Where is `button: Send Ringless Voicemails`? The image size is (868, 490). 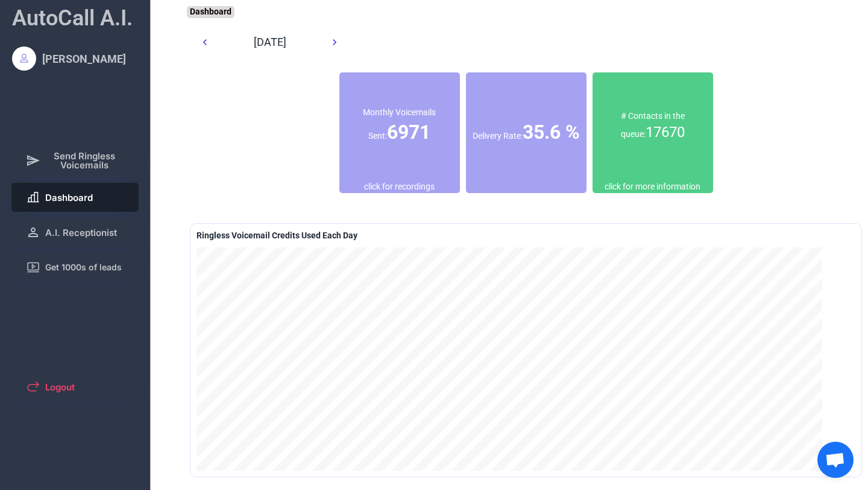
button: Send Ringless Voicemails is located at coordinates (75, 160).